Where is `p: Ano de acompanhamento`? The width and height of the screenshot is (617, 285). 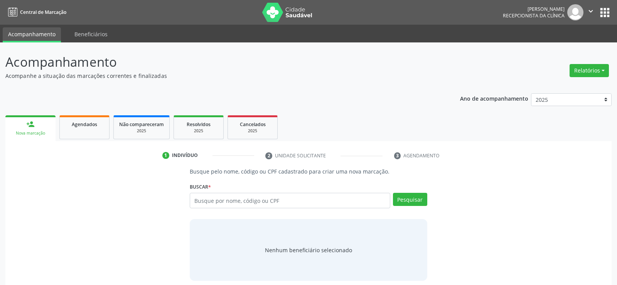 p: Ano de acompanhamento is located at coordinates (494, 98).